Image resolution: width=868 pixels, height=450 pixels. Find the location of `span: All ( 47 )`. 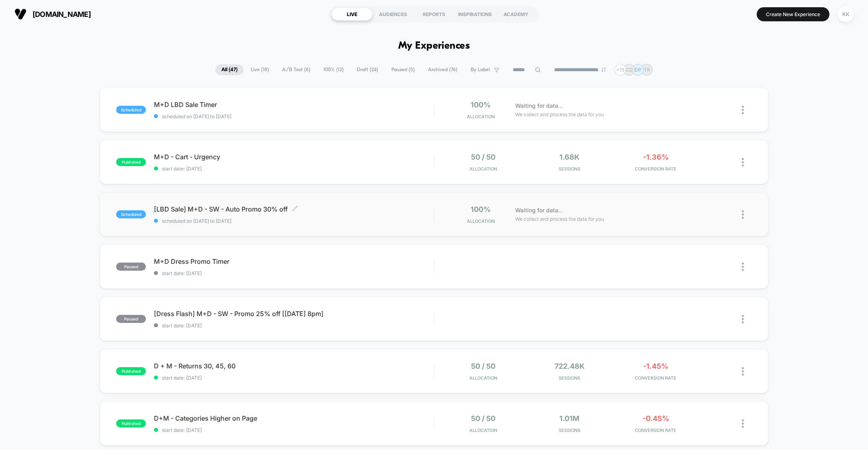

span: All ( 47 ) is located at coordinates (229, 69).